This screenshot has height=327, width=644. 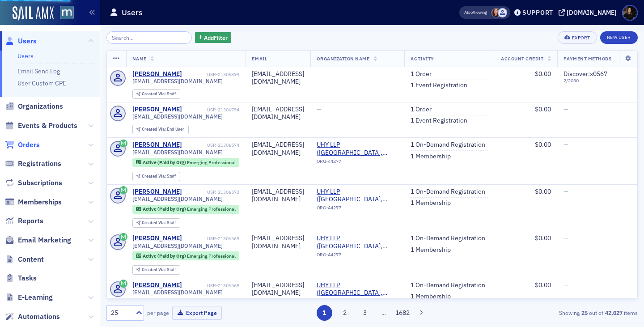 I want to click on span: Subscriptions, so click(x=40, y=183).